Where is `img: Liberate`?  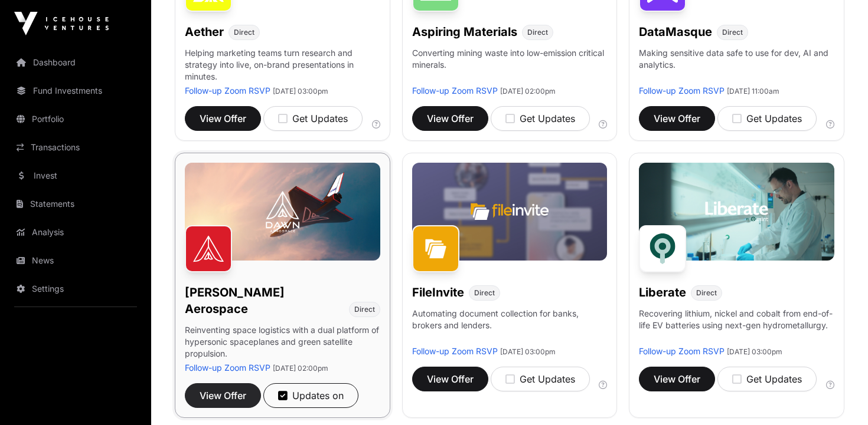
img: Liberate is located at coordinates (662, 249).